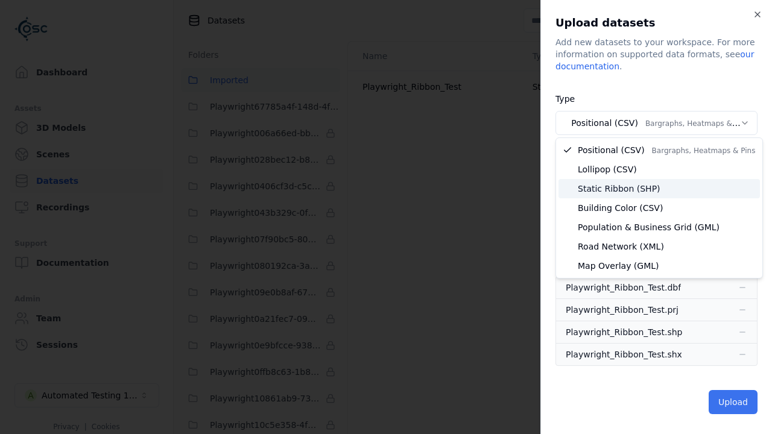 This screenshot has height=434, width=772. Describe the element at coordinates (619, 189) in the screenshot. I see `span: Static Ribbon (SHP)` at that location.